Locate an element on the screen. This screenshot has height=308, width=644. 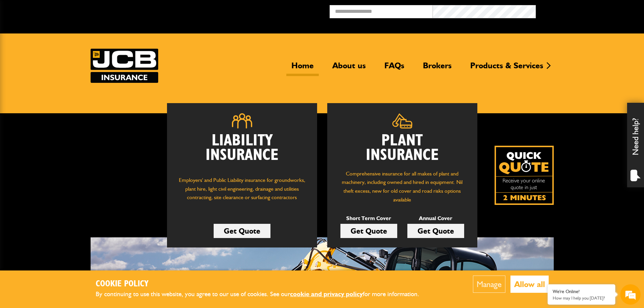
a: Get your insurance quote isn just 2-minutes is located at coordinates (524, 175).